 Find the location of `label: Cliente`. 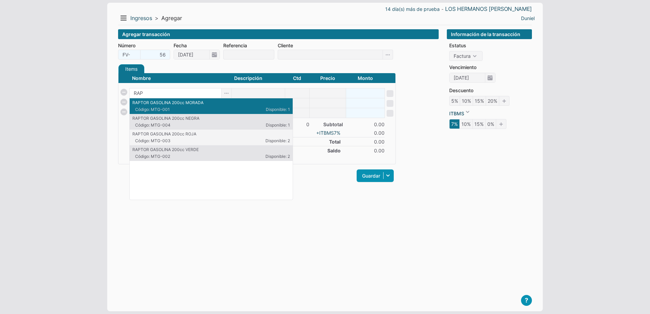

label: Cliente is located at coordinates (335, 45).